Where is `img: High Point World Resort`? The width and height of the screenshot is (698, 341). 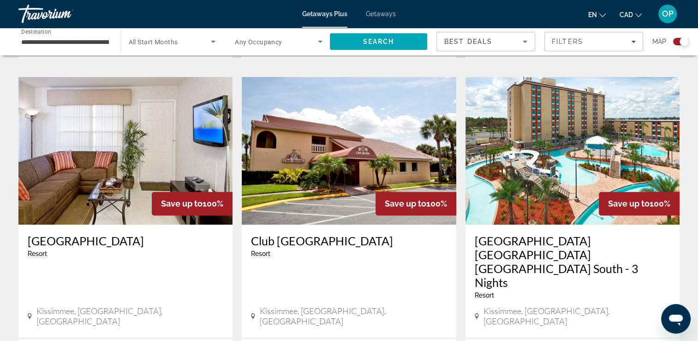 img: High Point World Resort is located at coordinates (126, 150).